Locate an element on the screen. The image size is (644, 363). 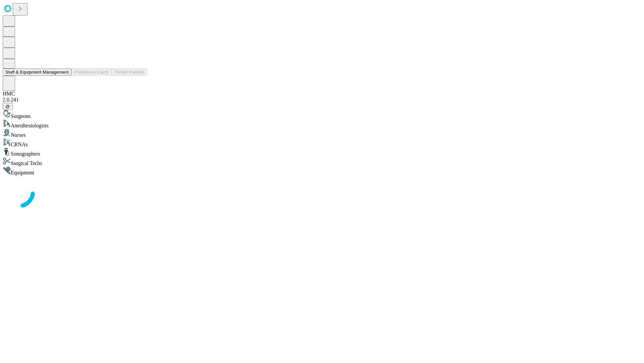
div: HMC is located at coordinates (322, 94).